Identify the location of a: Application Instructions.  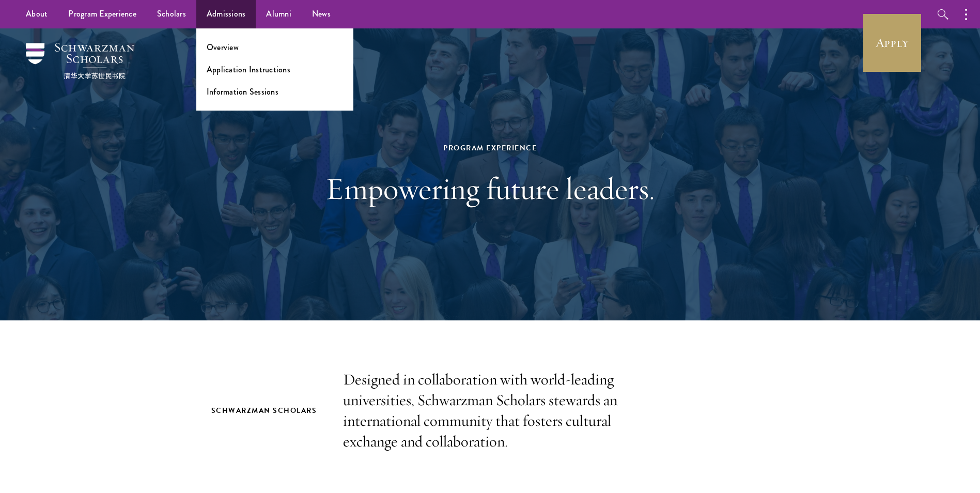
(249, 70).